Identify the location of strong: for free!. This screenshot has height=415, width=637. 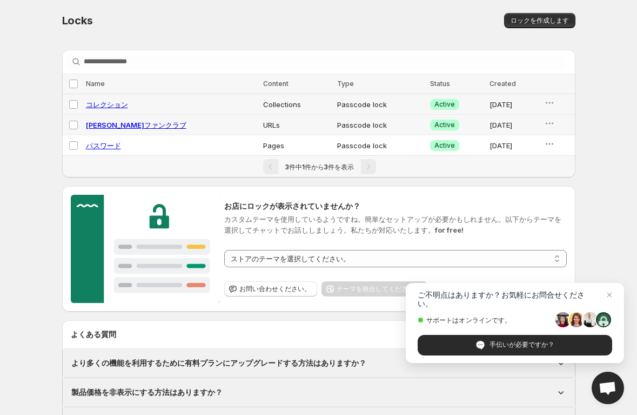
(449, 230).